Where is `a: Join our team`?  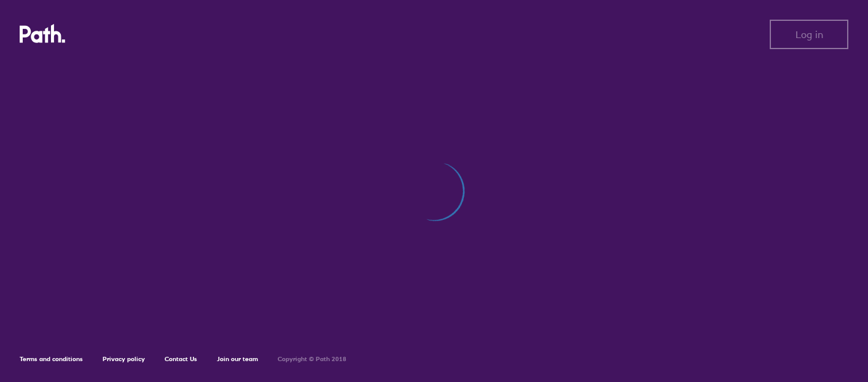 a: Join our team is located at coordinates (237, 359).